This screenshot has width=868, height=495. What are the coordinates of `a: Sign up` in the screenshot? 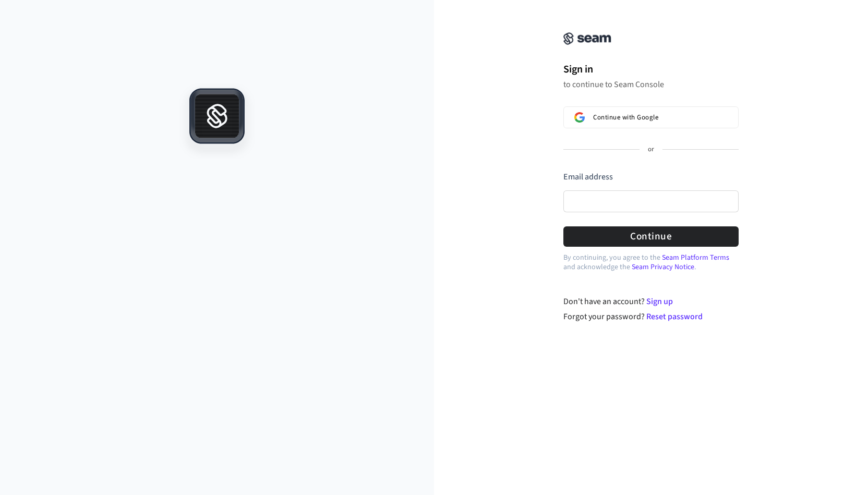 It's located at (659, 302).